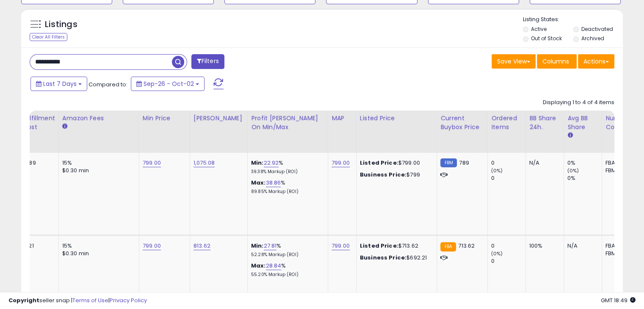 This screenshot has width=644, height=309. Describe the element at coordinates (463, 163) in the screenshot. I see `span: 789` at that location.